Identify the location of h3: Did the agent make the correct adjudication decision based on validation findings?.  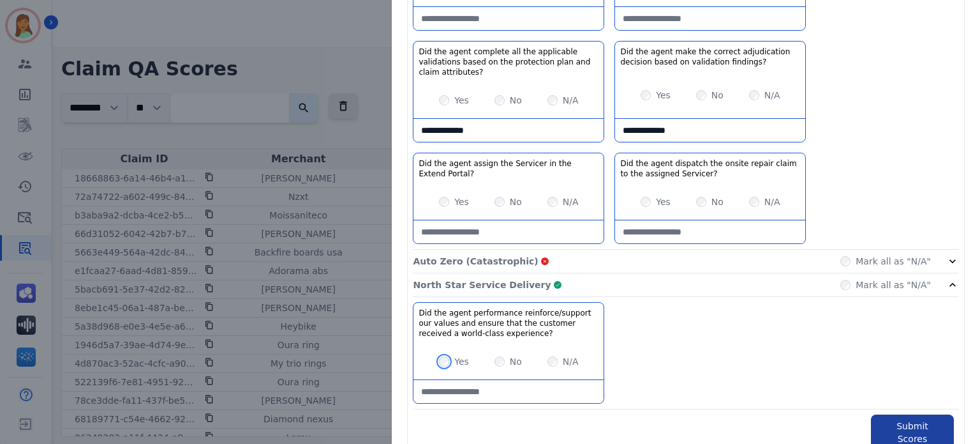
(710, 57).